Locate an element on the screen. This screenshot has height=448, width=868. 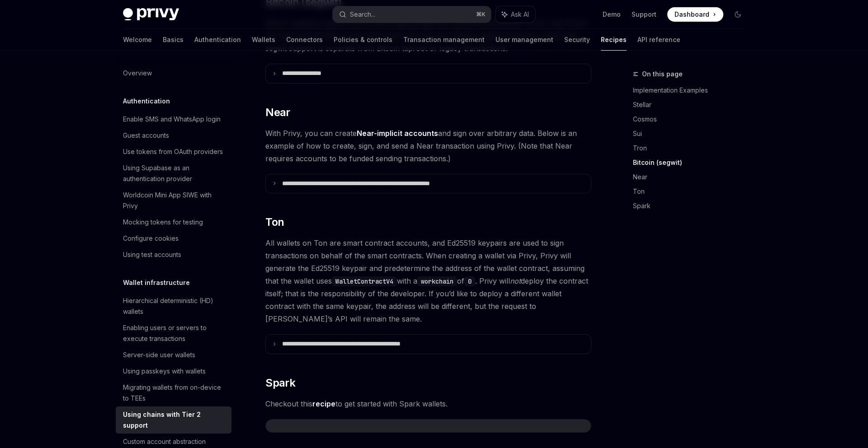
a: Cosmos is located at coordinates (692, 119).